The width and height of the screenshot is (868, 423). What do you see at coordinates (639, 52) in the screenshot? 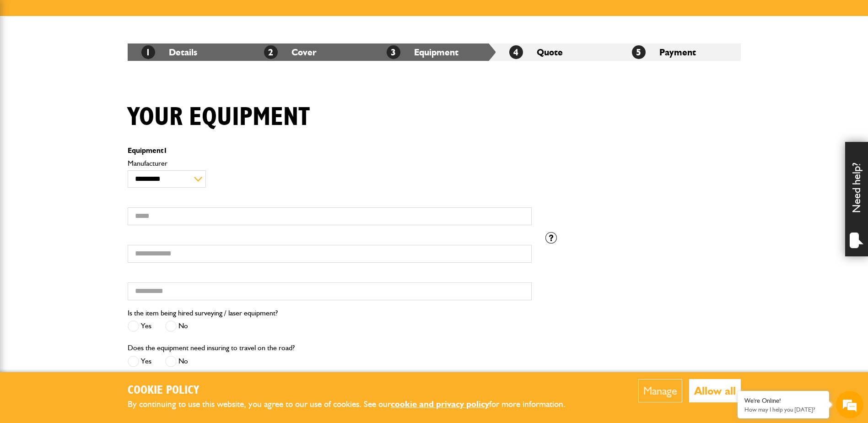
I see `span: 5` at bounding box center [639, 52].